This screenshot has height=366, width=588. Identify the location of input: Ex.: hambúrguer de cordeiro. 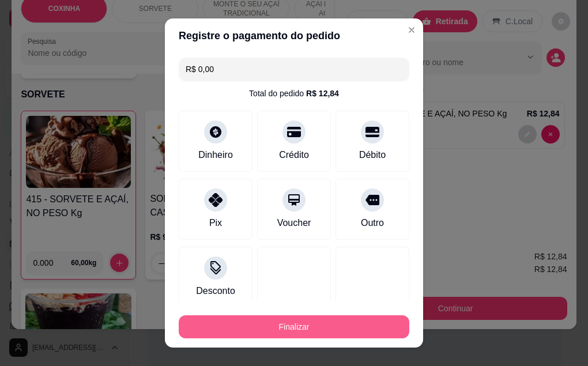
(294, 69).